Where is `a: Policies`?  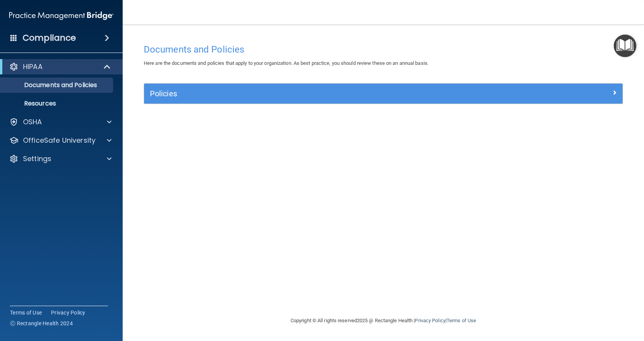
a: Policies is located at coordinates (383, 93).